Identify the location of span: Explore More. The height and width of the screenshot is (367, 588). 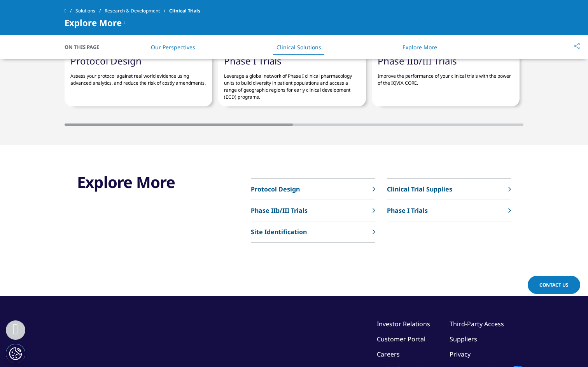
(93, 23).